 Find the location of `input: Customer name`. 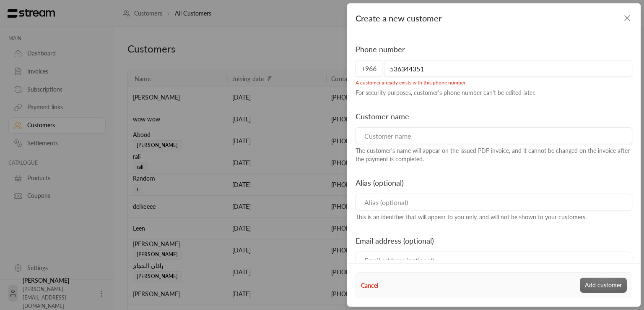

input: Customer name is located at coordinates (494, 136).